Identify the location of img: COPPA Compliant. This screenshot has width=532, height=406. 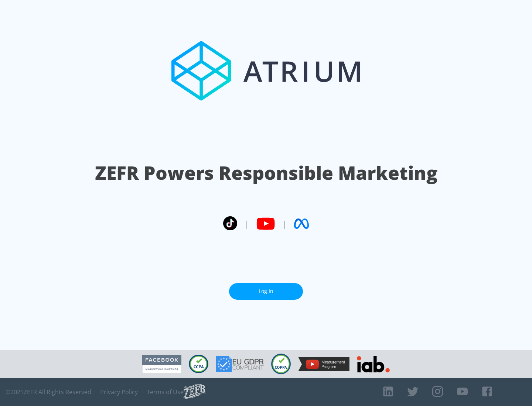
(281, 364).